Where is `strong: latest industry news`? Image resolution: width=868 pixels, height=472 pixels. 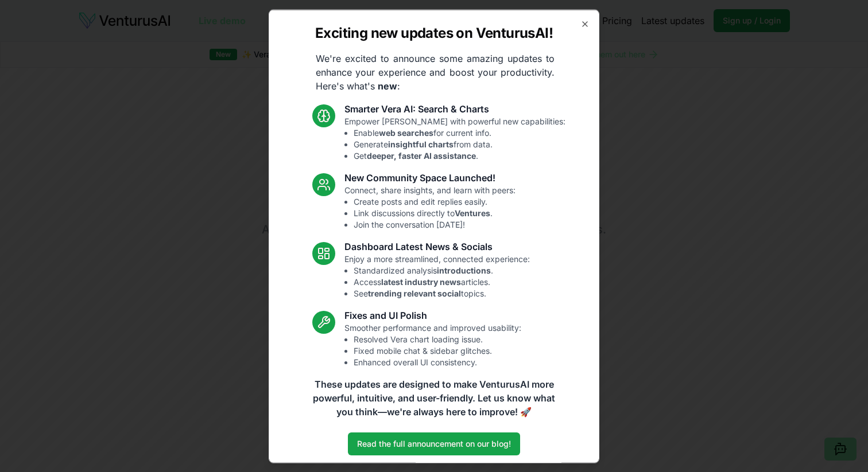
strong: latest industry news is located at coordinates (421, 281).